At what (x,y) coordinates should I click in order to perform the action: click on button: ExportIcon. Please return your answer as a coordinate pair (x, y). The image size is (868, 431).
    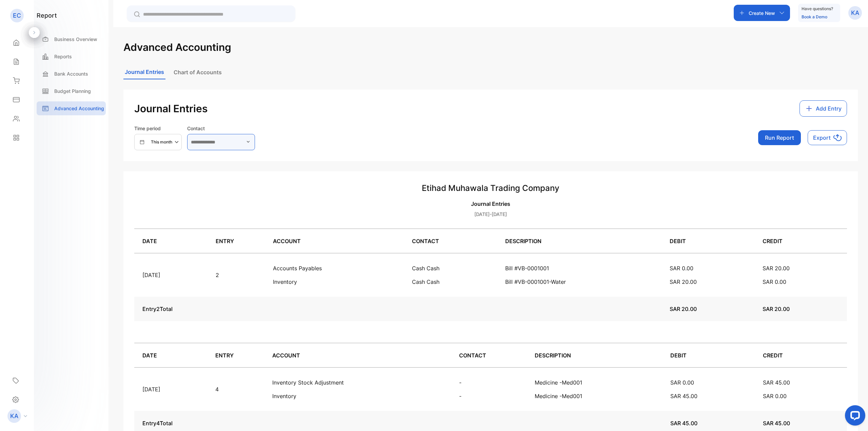
    Looking at the image, I should click on (828, 138).